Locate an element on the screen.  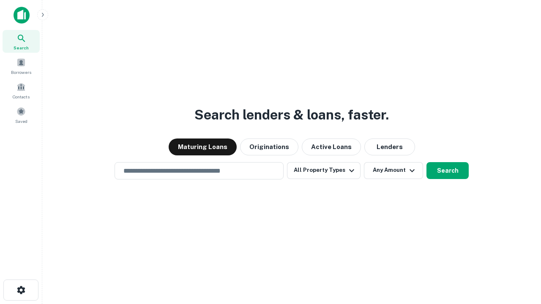
div: Chat Widget is located at coordinates (520, 257).